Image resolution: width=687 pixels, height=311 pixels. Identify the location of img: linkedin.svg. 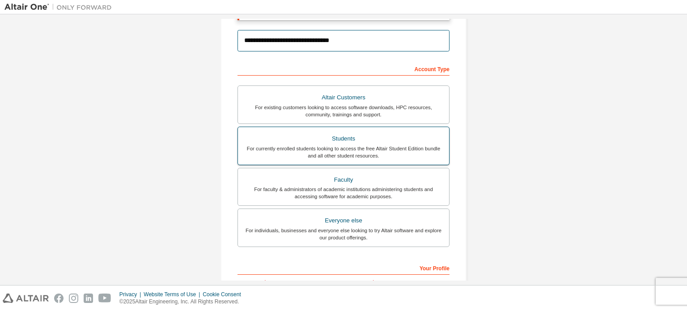
(88, 298).